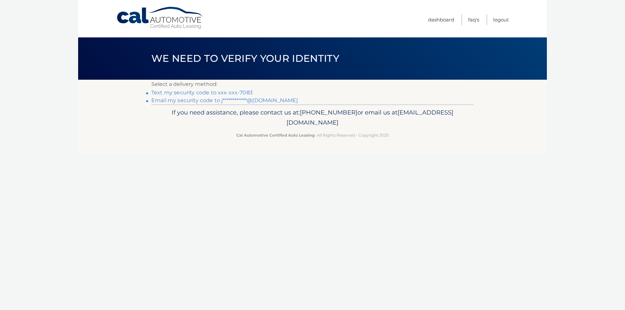 This screenshot has width=625, height=310. Describe the element at coordinates (313, 118) in the screenshot. I see `p: If you need assistance, please contact us at: or email us at` at that location.